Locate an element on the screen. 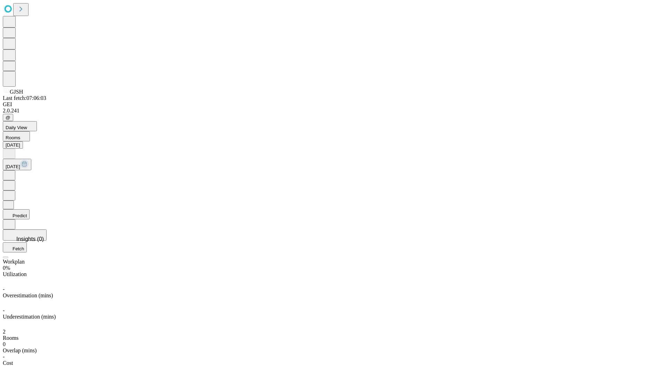  span: Utilization is located at coordinates (15, 274).